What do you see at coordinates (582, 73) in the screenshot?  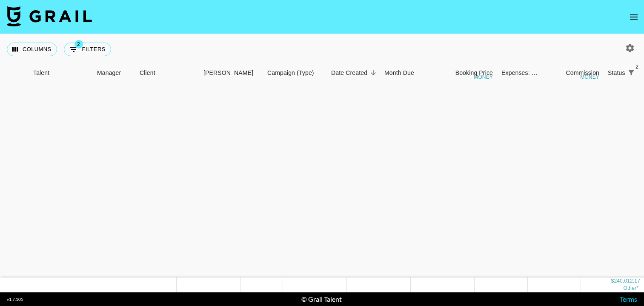 I see `div: Commission` at bounding box center [582, 73].